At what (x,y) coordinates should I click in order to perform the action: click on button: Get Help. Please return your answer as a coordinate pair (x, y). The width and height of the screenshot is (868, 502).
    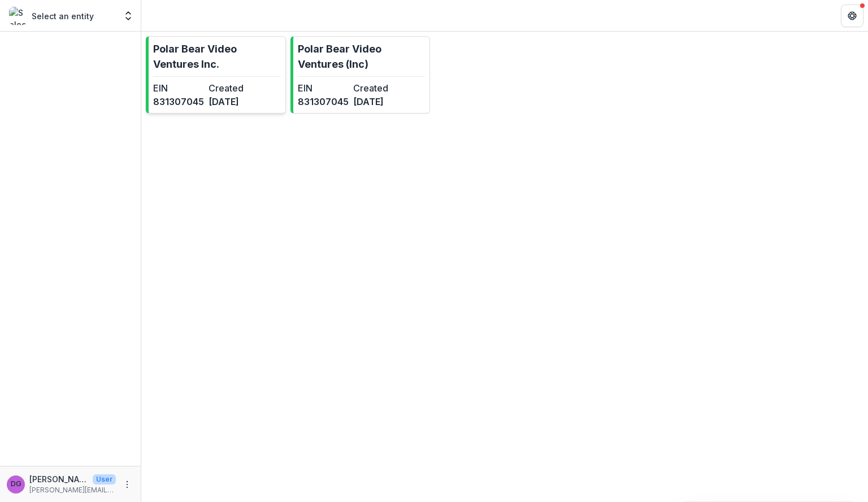
    Looking at the image, I should click on (852, 16).